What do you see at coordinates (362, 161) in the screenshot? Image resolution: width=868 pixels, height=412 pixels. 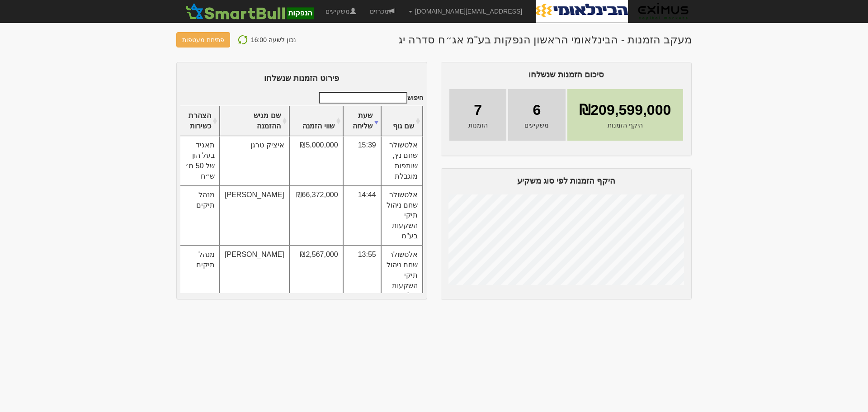 I see `td: 15:39` at bounding box center [362, 161].